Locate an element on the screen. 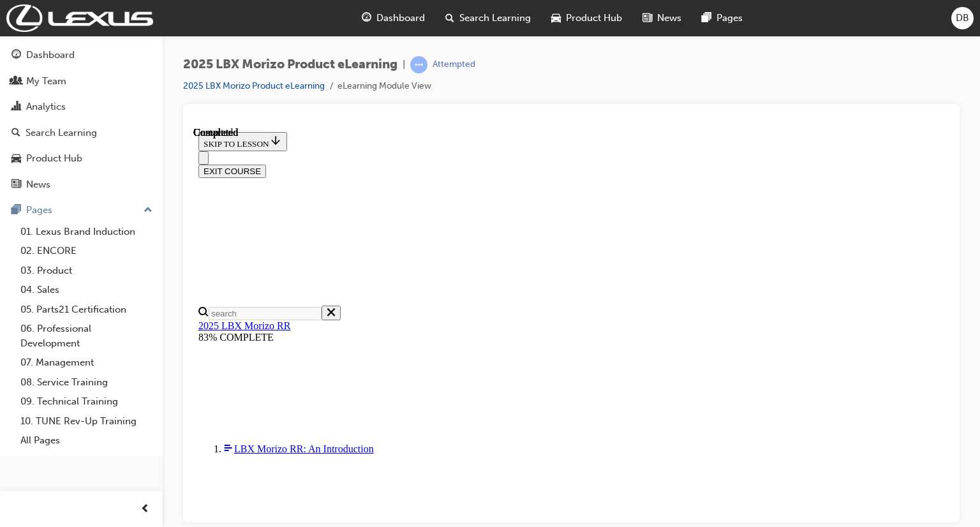  a: 07. Management is located at coordinates (86, 363).